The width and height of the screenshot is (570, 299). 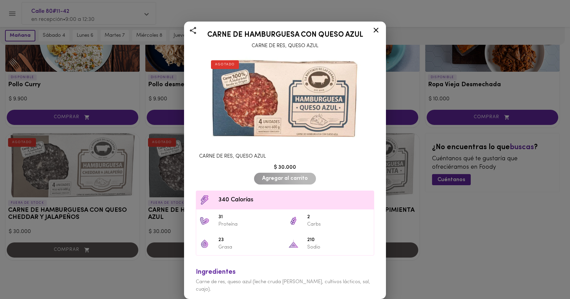 I want to click on span: 23, so click(x=250, y=240).